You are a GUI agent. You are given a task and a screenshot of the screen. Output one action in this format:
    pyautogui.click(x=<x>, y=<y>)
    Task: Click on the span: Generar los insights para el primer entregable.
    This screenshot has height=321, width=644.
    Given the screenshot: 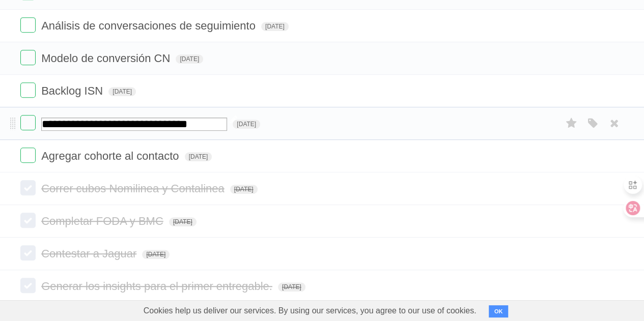 What is the action you would take?
    pyautogui.click(x=158, y=286)
    